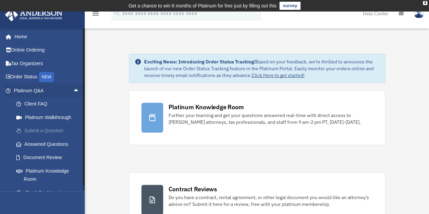  What do you see at coordinates (418, 13) in the screenshot?
I see `img: User Pic` at bounding box center [418, 13].